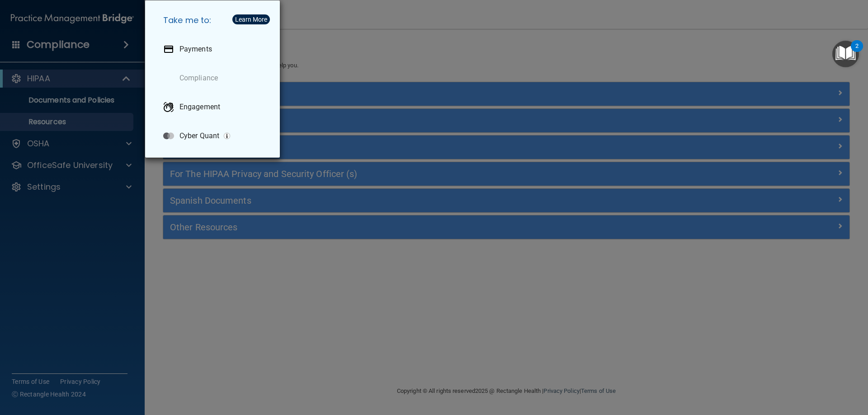  Describe the element at coordinates (214, 20) in the screenshot. I see `h5: Take me to:` at that location.